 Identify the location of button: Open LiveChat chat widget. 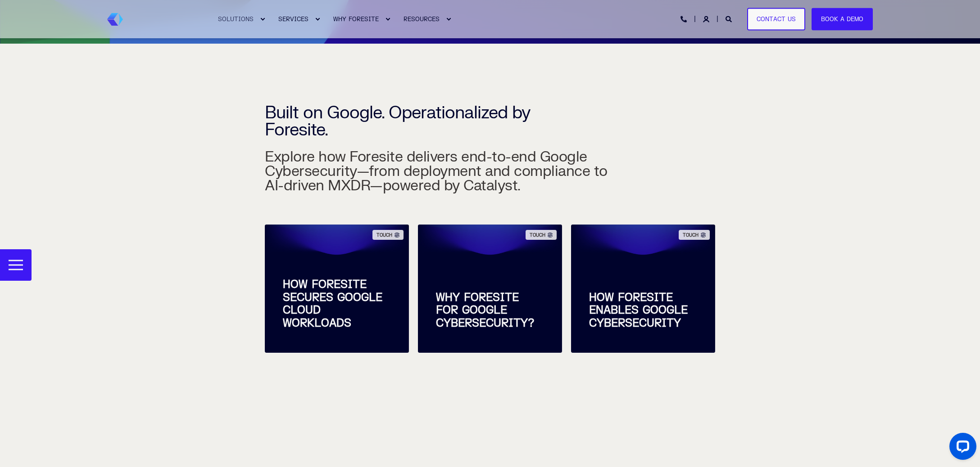
(21, 17).